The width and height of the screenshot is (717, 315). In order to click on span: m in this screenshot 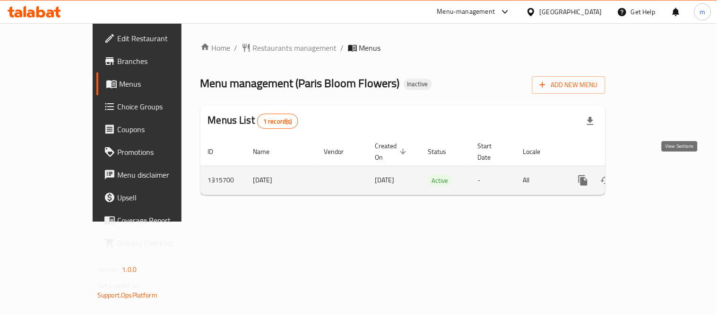, I will do `click(703, 12)`.